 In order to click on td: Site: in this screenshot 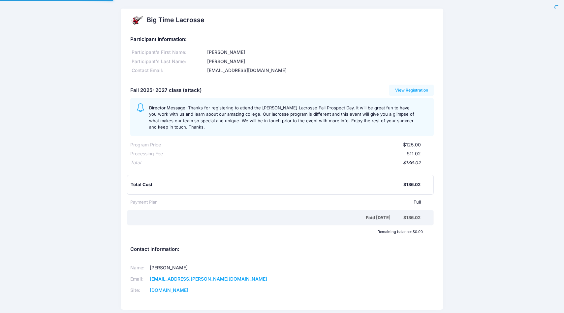, I will do `click(139, 290)`.